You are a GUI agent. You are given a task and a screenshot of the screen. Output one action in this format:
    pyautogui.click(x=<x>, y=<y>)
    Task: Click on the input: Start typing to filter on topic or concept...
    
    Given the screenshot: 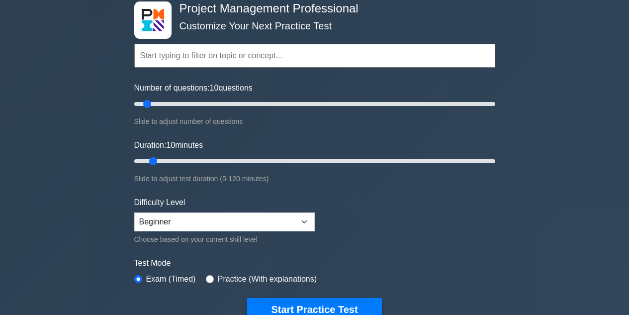 What is the action you would take?
    pyautogui.click(x=315, y=56)
    